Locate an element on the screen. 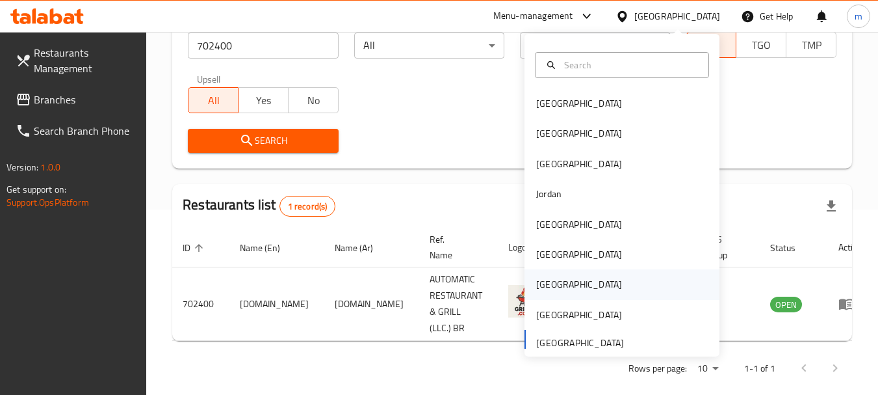 This screenshot has width=878, height=395. div: Jordan is located at coordinates (549, 194).